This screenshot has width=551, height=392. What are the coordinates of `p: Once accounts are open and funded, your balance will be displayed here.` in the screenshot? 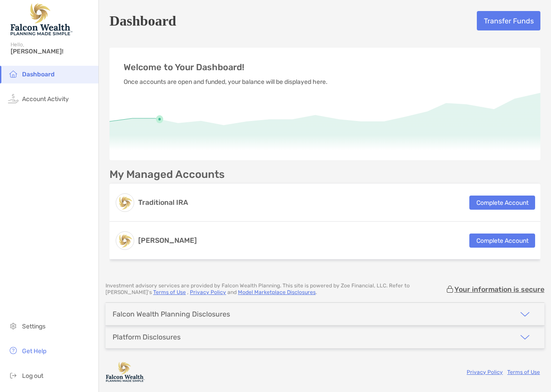 It's located at (325, 82).